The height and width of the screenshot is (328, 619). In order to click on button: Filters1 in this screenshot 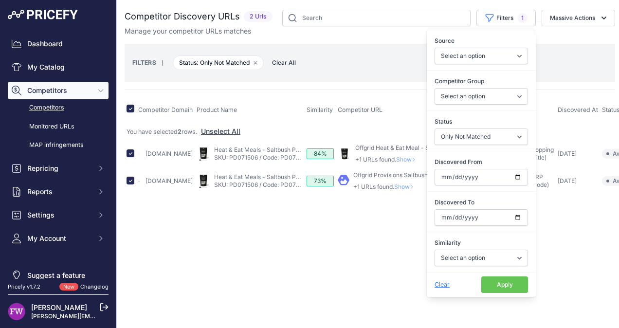, I will do `click(506, 18)`.